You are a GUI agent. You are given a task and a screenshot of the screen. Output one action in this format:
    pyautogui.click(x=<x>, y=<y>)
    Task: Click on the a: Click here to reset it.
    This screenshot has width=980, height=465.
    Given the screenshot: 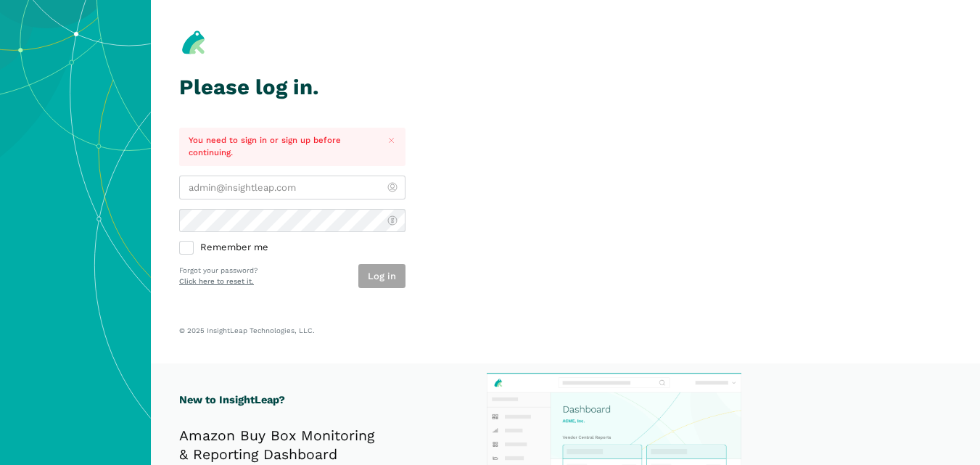 What is the action you would take?
    pyautogui.click(x=216, y=280)
    